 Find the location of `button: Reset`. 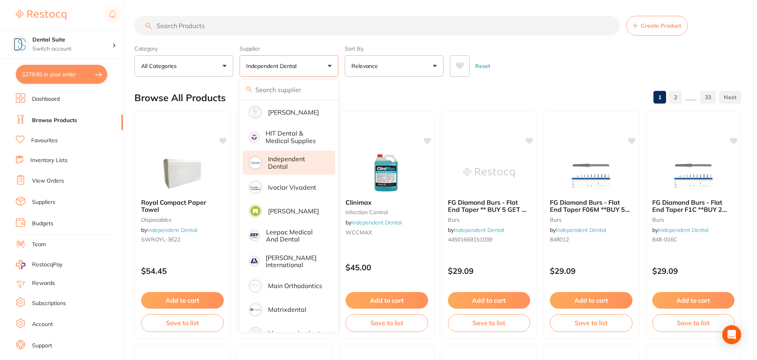

button: Reset is located at coordinates (482, 66).